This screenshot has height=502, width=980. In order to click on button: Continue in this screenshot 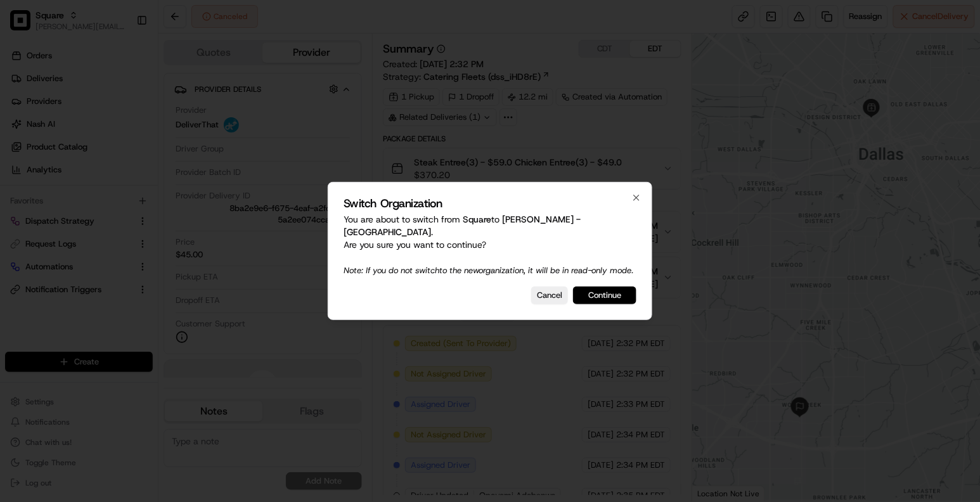, I will do `click(604, 296)`.